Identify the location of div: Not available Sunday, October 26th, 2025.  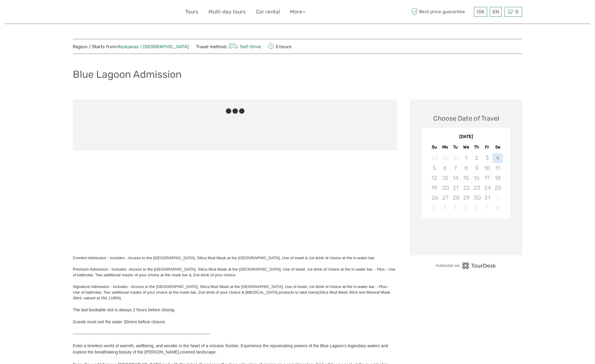
(433, 197).